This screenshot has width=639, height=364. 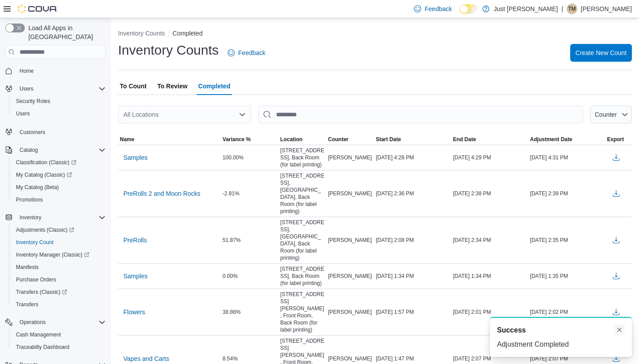 I want to click on span: Name, so click(x=127, y=140).